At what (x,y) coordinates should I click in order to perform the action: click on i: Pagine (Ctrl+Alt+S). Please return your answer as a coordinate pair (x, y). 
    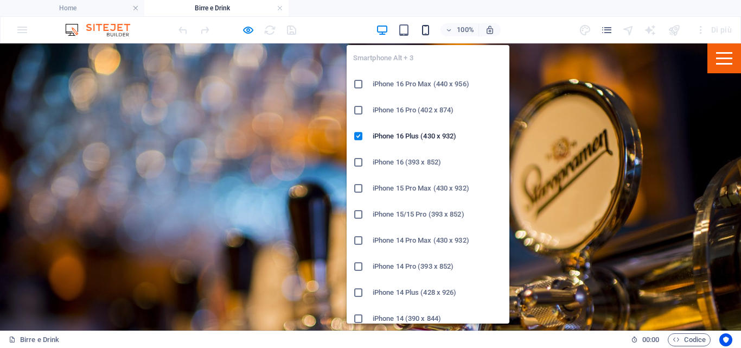
    Looking at the image, I should click on (606, 30).